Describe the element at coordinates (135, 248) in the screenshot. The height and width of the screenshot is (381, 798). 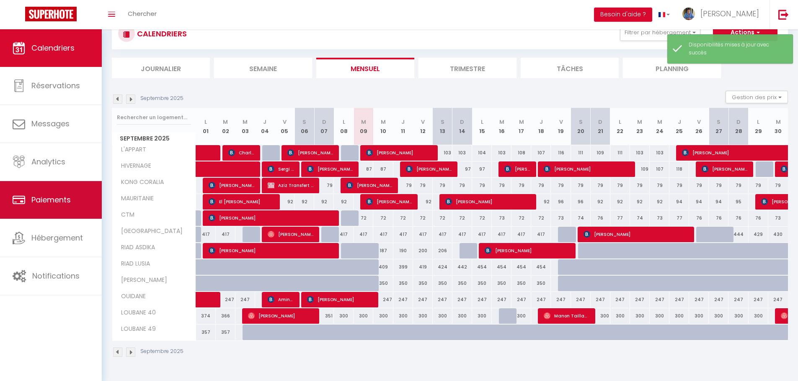
I see `span: RIAD ASDIKA` at that location.